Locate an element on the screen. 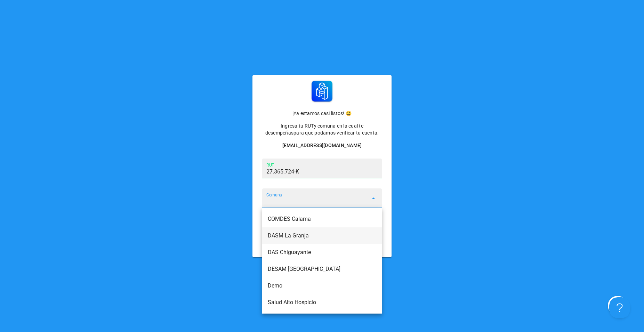 The image size is (644, 332). label: Comuna is located at coordinates (274, 195).